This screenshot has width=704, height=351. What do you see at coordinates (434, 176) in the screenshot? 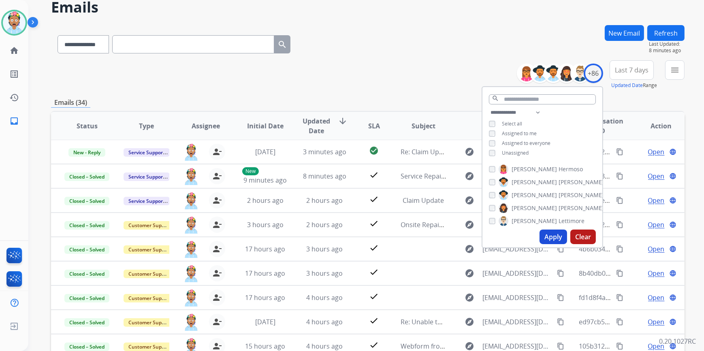
I see `span: Service Repair Update` at bounding box center [434, 176].